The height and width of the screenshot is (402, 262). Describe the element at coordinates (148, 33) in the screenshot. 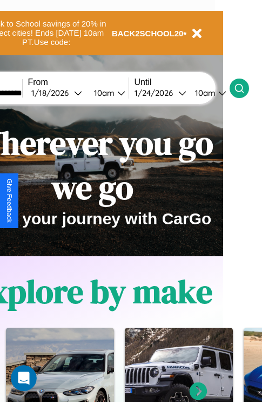

I see `b: BACK2SCHOOL20` at that location.